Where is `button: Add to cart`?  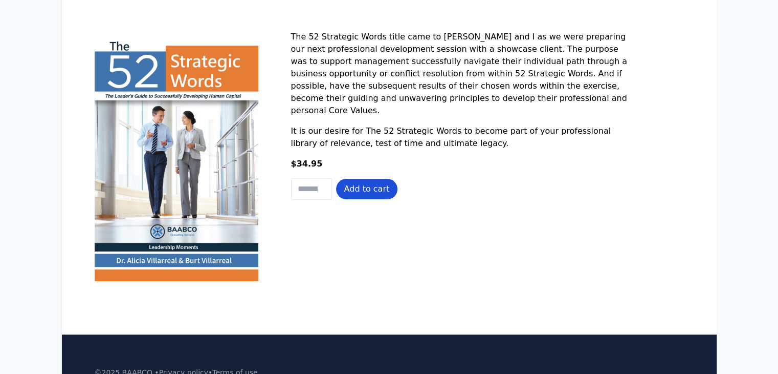
button: Add to cart is located at coordinates (367, 189).